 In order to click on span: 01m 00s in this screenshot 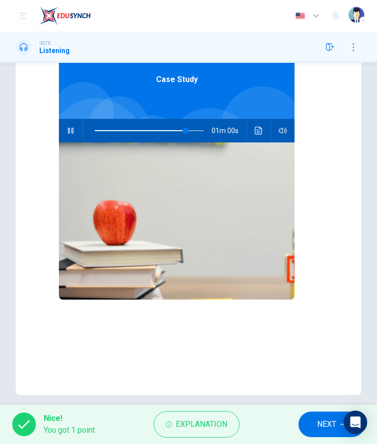, I will do `click(229, 131)`.